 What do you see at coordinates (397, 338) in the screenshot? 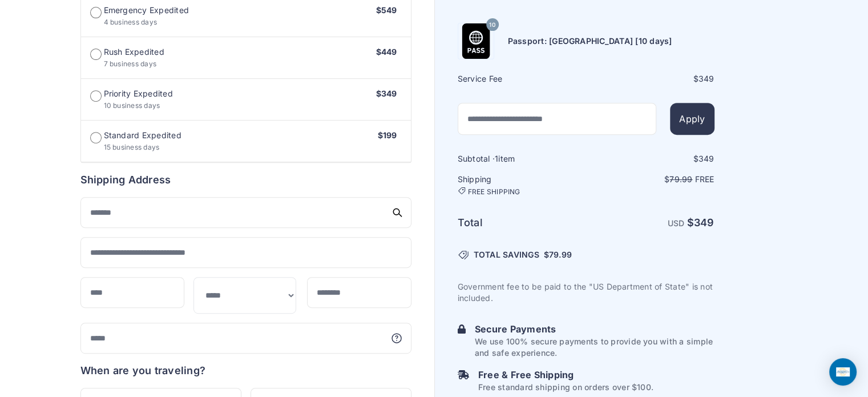
I see `svg: More information` at bounding box center [397, 338].